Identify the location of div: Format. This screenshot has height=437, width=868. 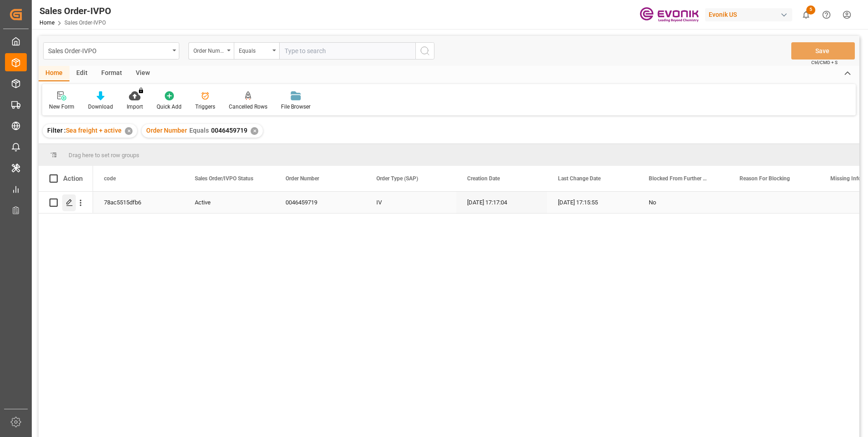
(111, 73).